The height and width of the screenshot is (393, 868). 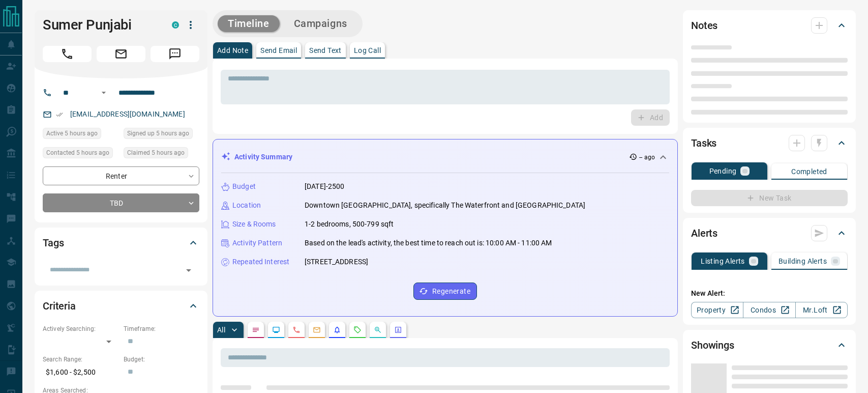 What do you see at coordinates (647, 157) in the screenshot?
I see `p: -- ago` at bounding box center [647, 157].